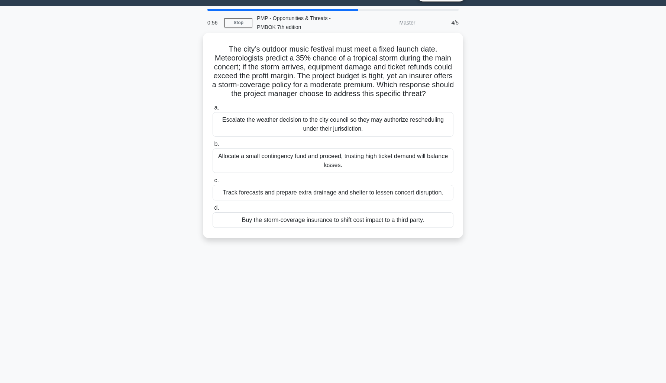 The width and height of the screenshot is (666, 383). I want to click on span: d., so click(216, 208).